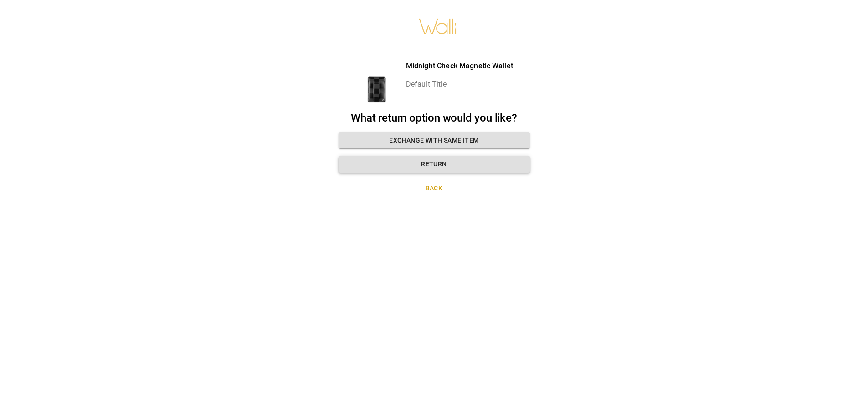 Image resolution: width=868 pixels, height=408 pixels. I want to click on h2: What return option would you like?, so click(434, 118).